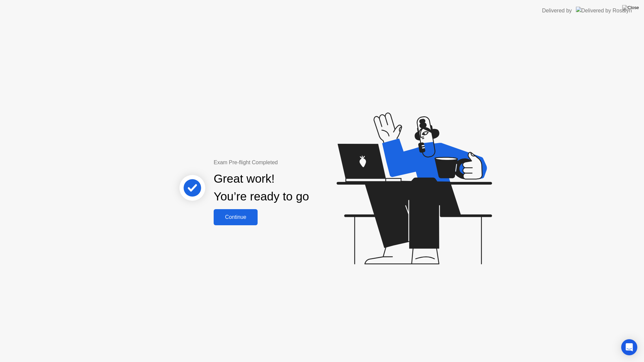 The width and height of the screenshot is (644, 362). What do you see at coordinates (557, 10) in the screenshot?
I see `div: Delivered by` at bounding box center [557, 10].